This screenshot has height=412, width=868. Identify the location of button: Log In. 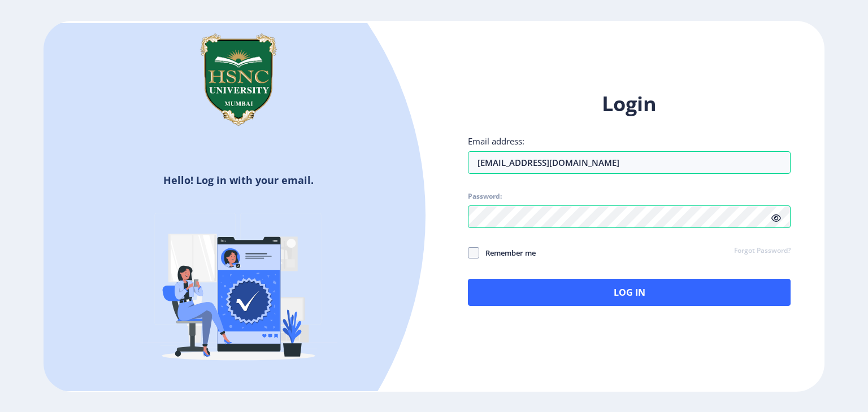
(628, 293).